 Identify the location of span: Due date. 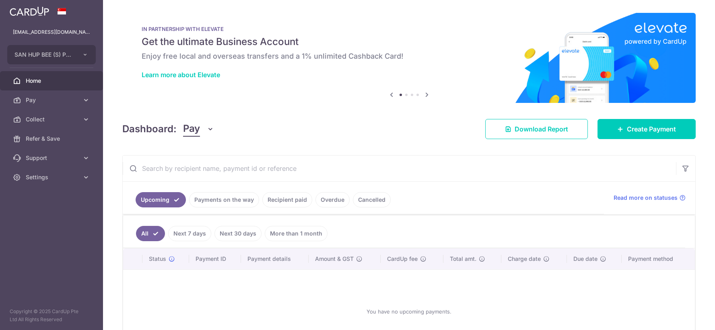
(585, 259).